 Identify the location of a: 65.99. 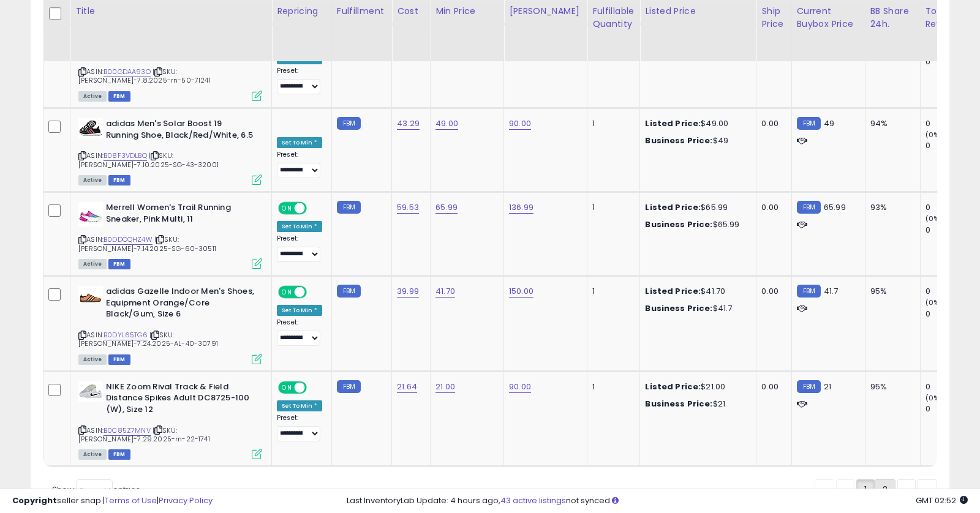
(447, 208).